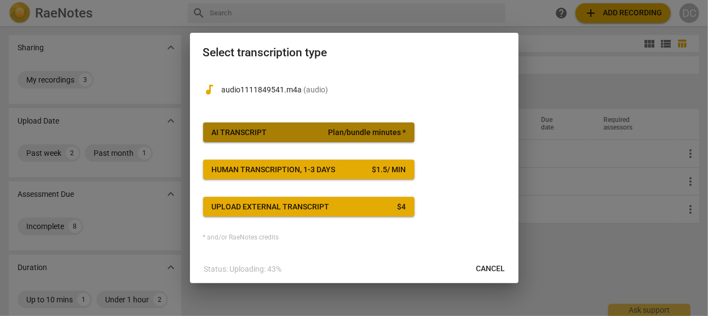  I want to click on div: Human transcription, 1-3 days, so click(274, 170).